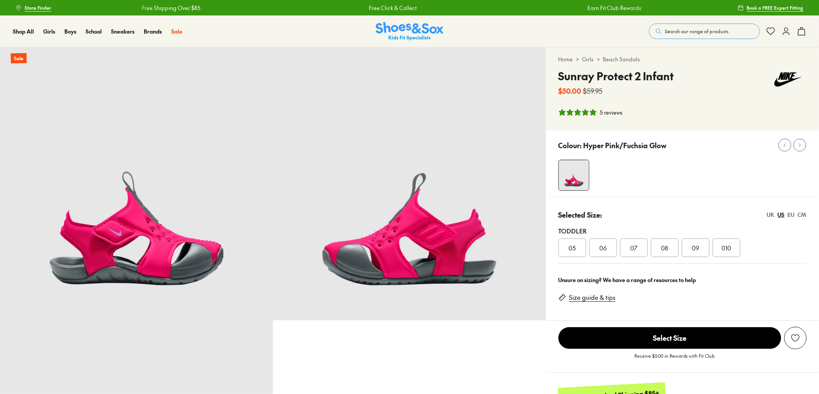 The width and height of the screenshot is (819, 394). Describe the element at coordinates (802, 214) in the screenshot. I see `div: CM` at that location.